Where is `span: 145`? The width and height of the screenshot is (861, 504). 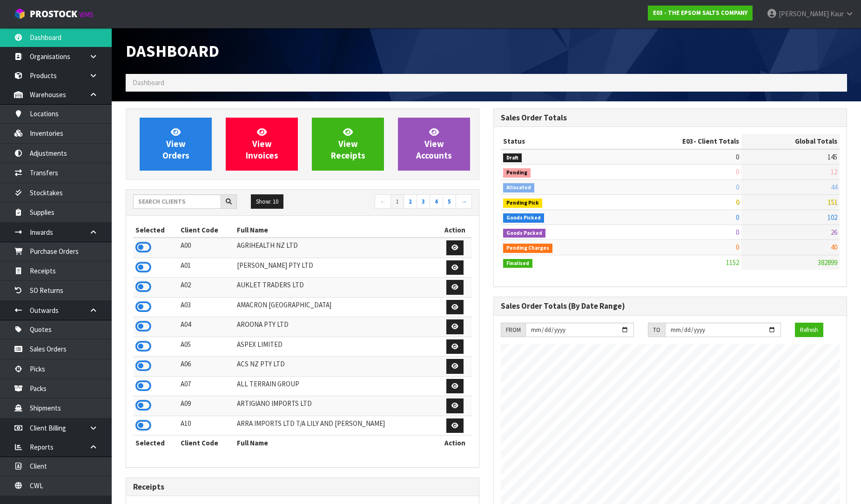
span: 145 is located at coordinates (832, 157).